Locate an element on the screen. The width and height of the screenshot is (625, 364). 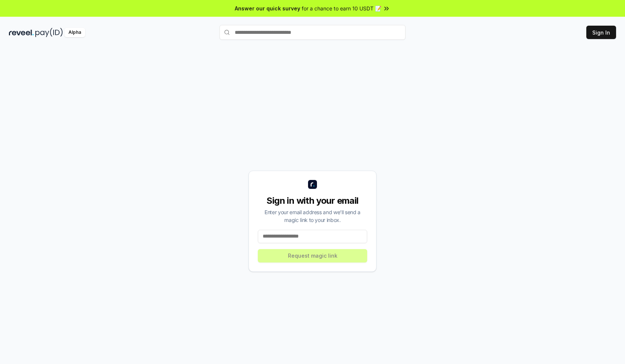
img: logo_small is located at coordinates (312, 185).